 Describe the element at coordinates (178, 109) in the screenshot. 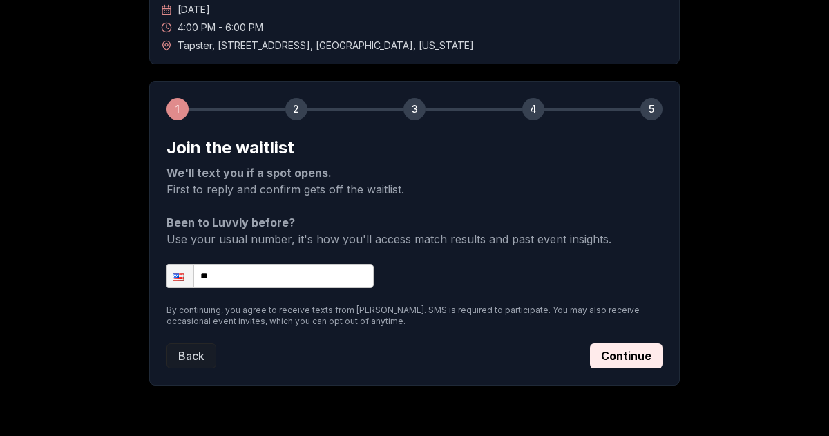

I see `div: 1` at that location.